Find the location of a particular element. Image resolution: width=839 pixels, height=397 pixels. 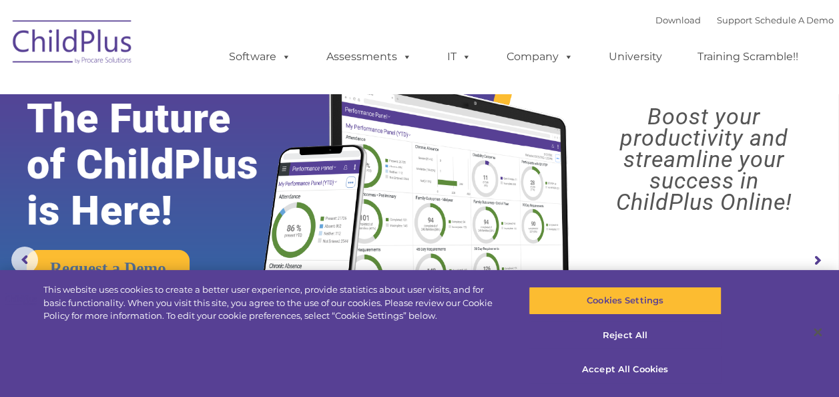

button: Cookies Settings is located at coordinates (625, 301).